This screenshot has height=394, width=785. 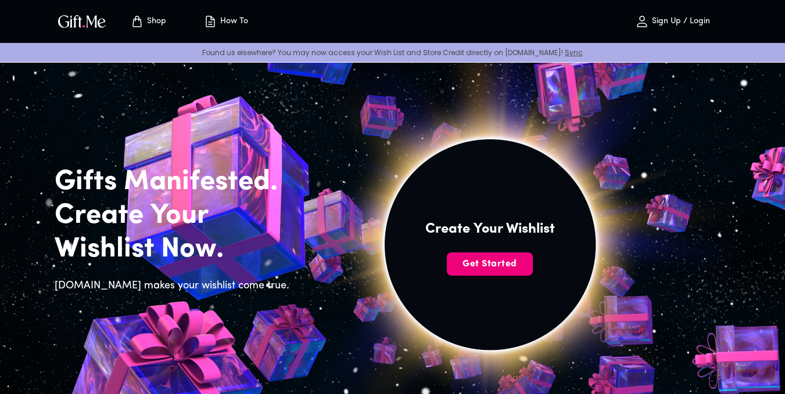 I want to click on button: How To, so click(x=226, y=21).